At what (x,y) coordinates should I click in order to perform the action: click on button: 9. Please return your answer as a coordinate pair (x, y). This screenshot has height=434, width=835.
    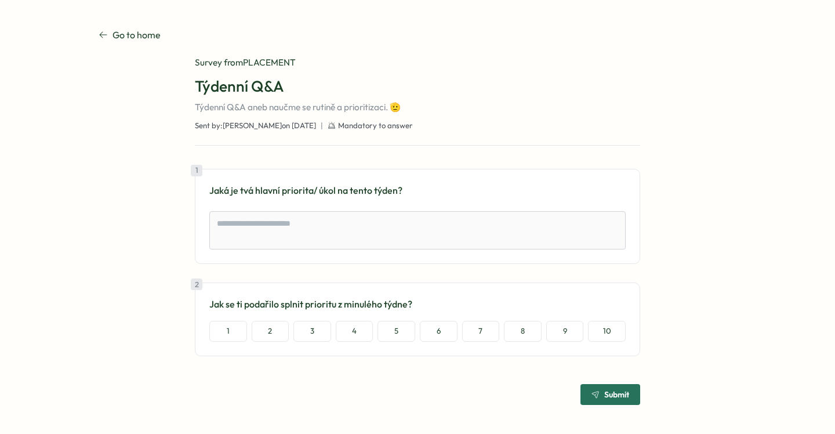
    Looking at the image, I should click on (565, 331).